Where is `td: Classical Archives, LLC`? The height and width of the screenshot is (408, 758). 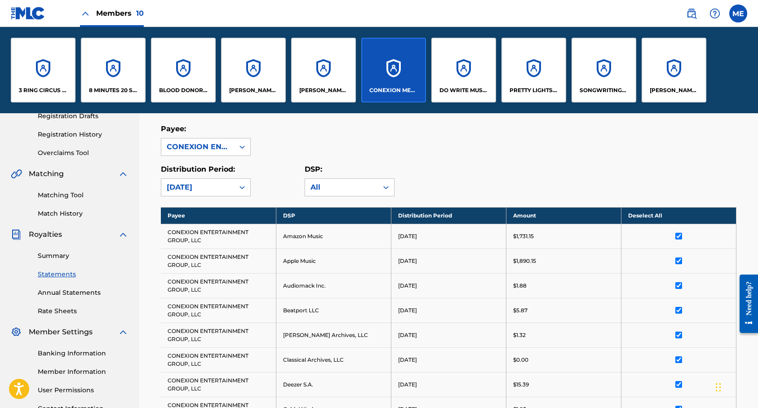
td: Classical Archives, LLC is located at coordinates (333, 359).